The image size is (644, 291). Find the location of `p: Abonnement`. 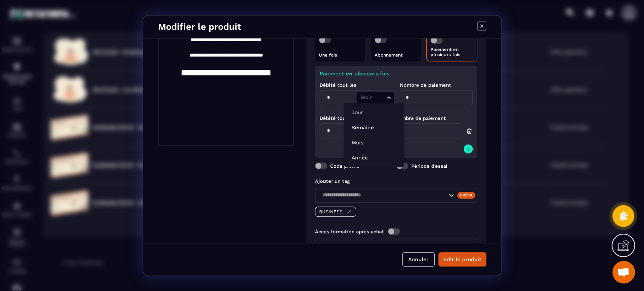

p: Abonnement is located at coordinates (395, 55).